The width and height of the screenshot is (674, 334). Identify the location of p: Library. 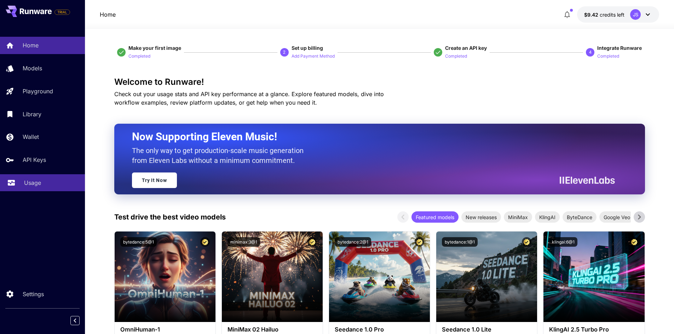
(32, 114).